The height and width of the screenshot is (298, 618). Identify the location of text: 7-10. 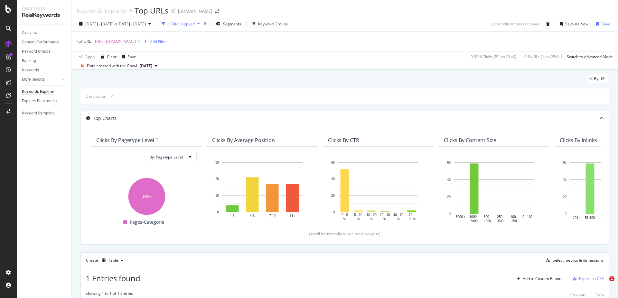
(272, 216).